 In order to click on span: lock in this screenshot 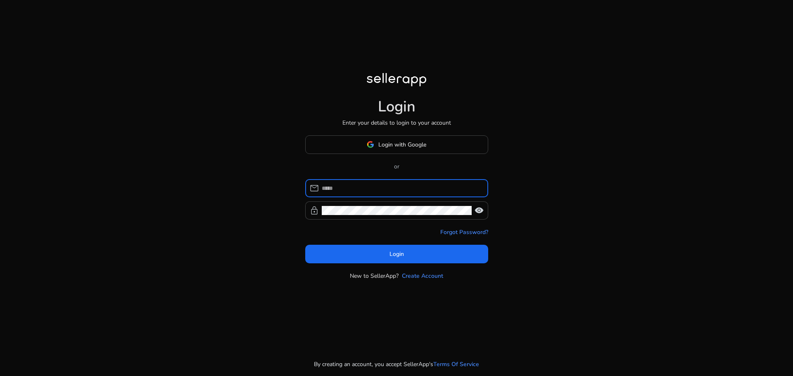, I will do `click(314, 211)`.